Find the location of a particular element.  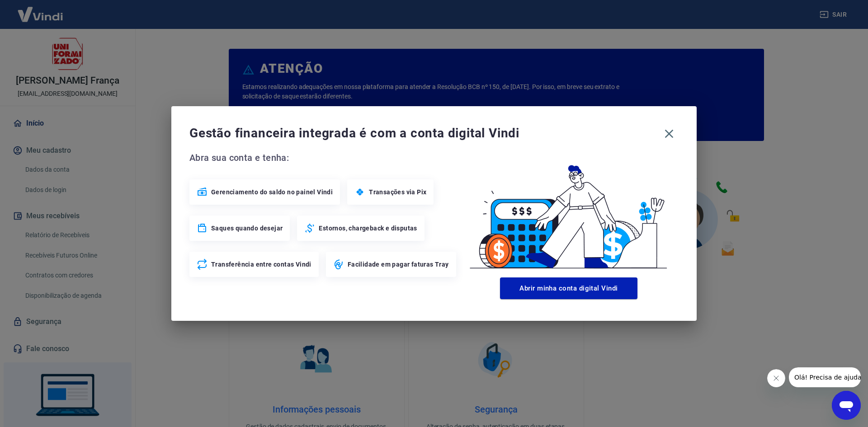

span: Gestão financeira integrada é com a conta digital Vindi is located at coordinates (425, 133).